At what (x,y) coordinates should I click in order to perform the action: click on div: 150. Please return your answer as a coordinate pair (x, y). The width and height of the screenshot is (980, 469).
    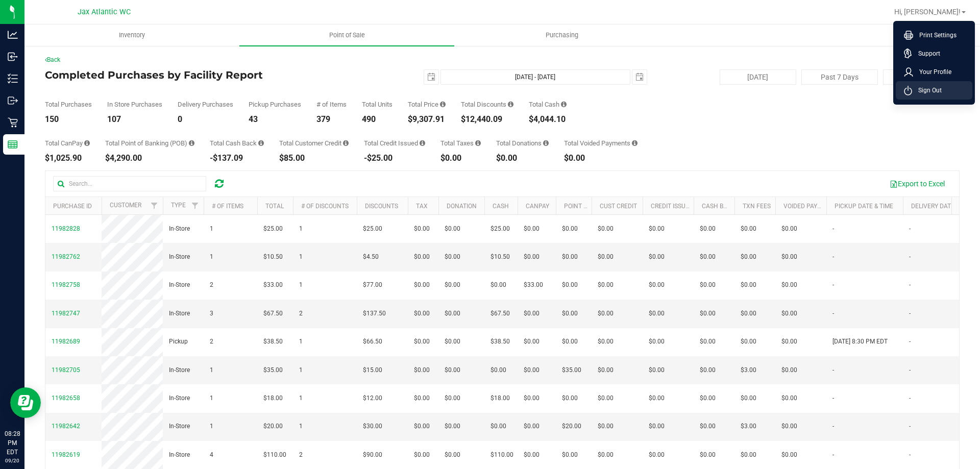
    Looking at the image, I should click on (68, 119).